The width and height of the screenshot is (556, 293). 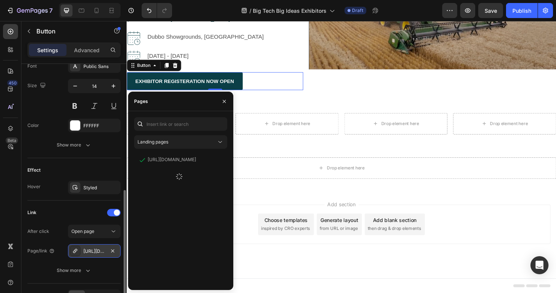 I want to click on div: FFFFFF, so click(x=101, y=126).